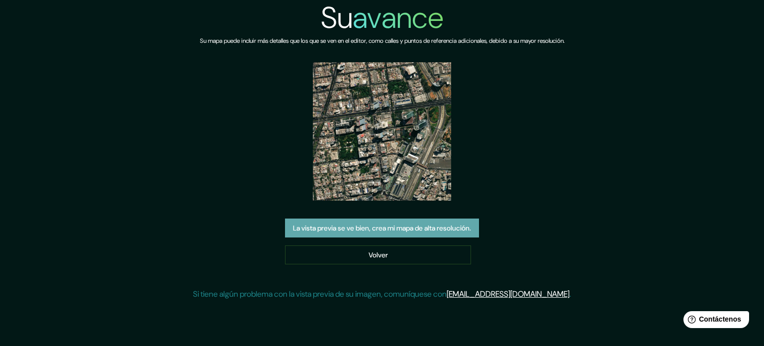 Image resolution: width=764 pixels, height=346 pixels. Describe the element at coordinates (320, 294) in the screenshot. I see `font: Si tiene algún problema con la vista previa de su imagen, comuníquese con` at that location.